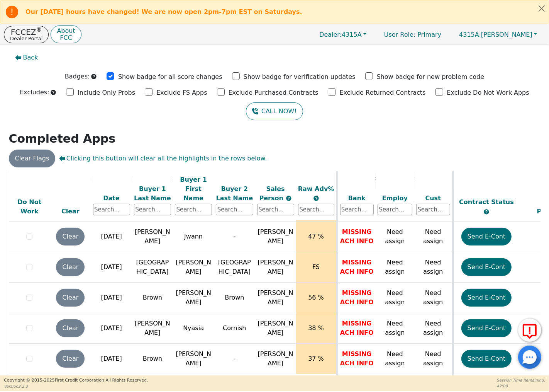 This screenshot has height=392, width=549. Describe the element at coordinates (34, 92) in the screenshot. I see `p: Excludes:` at that location.